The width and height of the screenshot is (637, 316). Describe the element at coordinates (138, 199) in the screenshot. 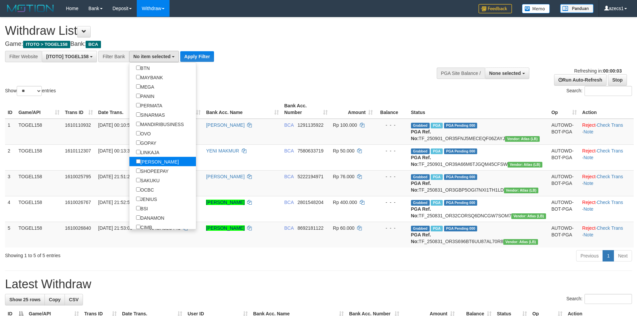

I see `input: JENIUS` at that location.